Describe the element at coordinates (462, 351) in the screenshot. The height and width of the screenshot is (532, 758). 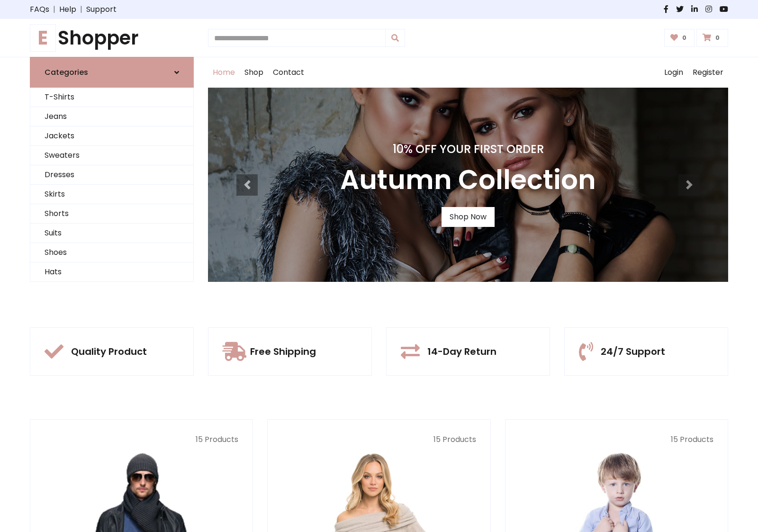
I see `h5: 14-Day Return` at that location.